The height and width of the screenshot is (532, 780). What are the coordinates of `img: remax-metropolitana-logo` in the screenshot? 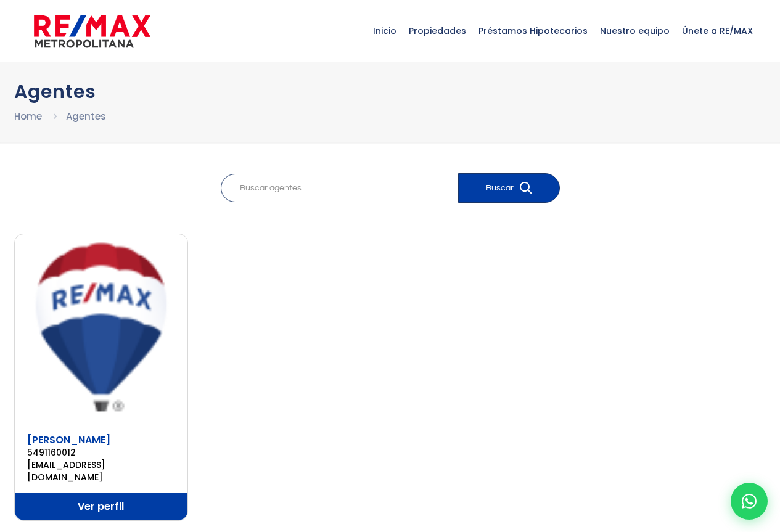 It's located at (92, 31).